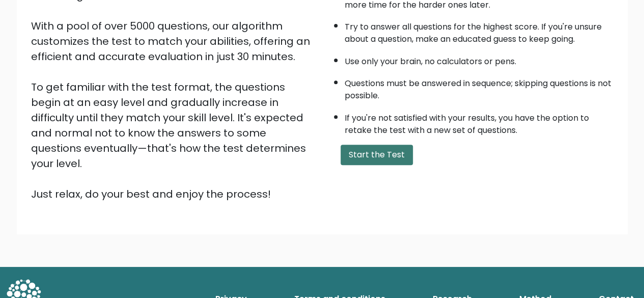 The width and height of the screenshot is (644, 298). I want to click on li: Try to answer all questions for the highest score. If you're unsure about a question, make an edu..., so click(479, 31).